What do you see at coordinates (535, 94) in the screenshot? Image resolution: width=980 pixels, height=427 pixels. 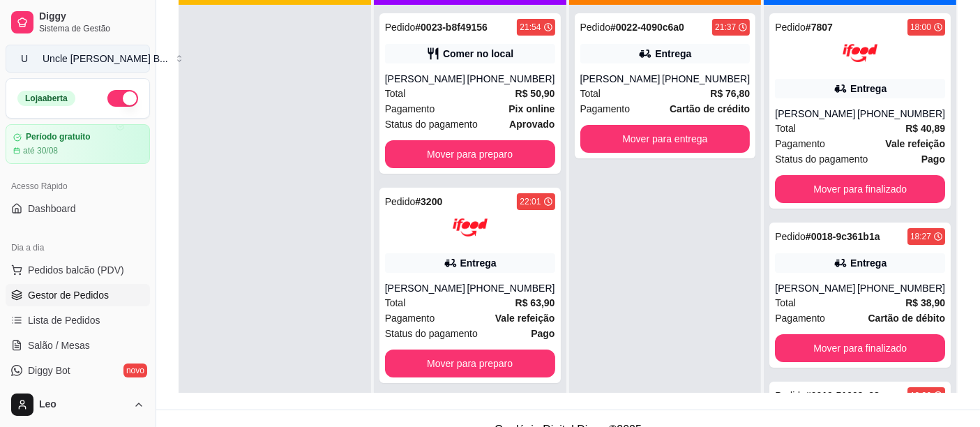 I see `strong: R$ 50,90` at bounding box center [535, 94].